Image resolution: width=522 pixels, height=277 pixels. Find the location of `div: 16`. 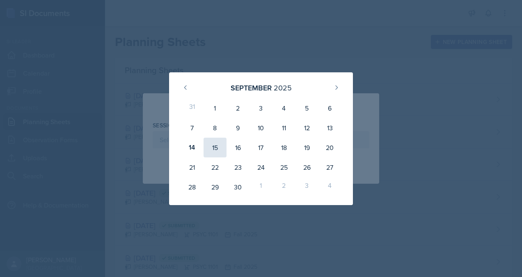

div: 16 is located at coordinates (238, 147).